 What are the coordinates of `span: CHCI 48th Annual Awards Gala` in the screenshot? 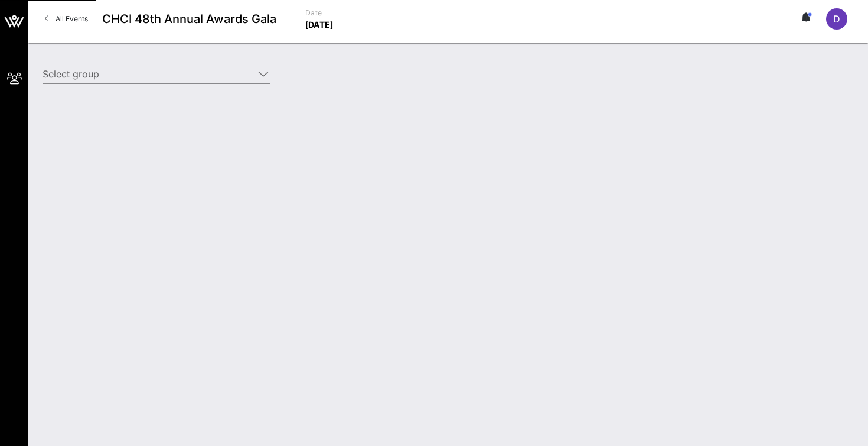 It's located at (189, 19).